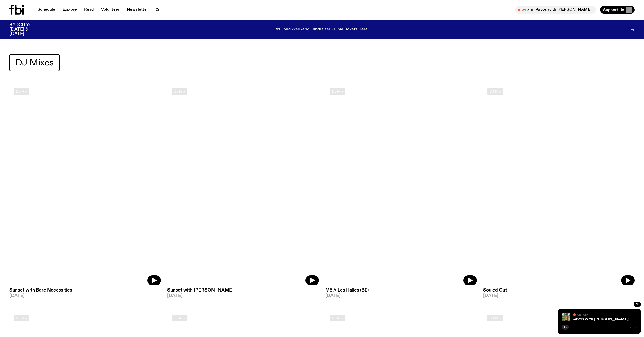 The image size is (644, 337). Describe the element at coordinates (322, 30) in the screenshot. I see `p: fbi Long Weekend Fundraiser - Final Tickets Here!` at that location.